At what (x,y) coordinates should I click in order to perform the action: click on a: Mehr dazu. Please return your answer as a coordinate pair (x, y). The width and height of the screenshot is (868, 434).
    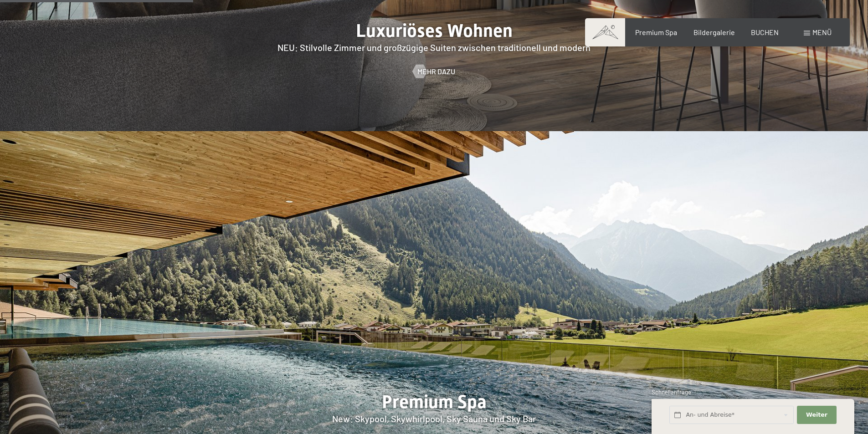
    Looking at the image, I should click on (433, 71).